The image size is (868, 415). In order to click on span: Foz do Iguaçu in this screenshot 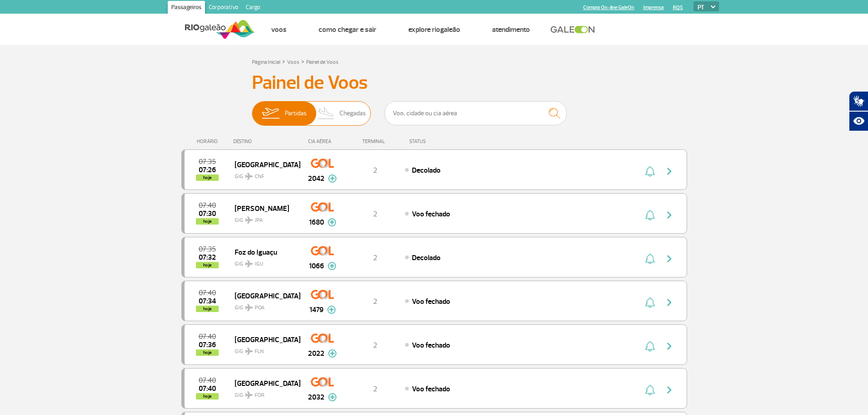, I will do `click(264, 252)`.